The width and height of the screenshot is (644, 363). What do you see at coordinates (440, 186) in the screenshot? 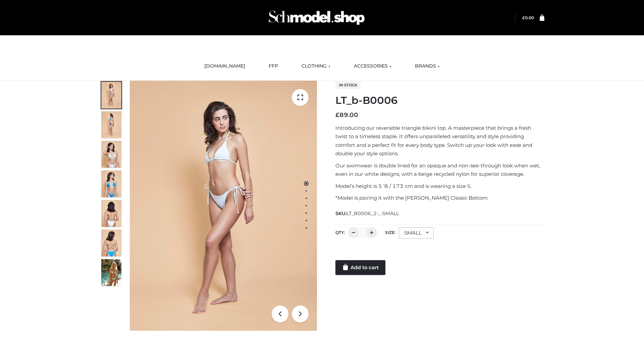
I see `p: Model’s height is 5 ‘8 / 173 cm and is wearing a size S.` at bounding box center [440, 186].